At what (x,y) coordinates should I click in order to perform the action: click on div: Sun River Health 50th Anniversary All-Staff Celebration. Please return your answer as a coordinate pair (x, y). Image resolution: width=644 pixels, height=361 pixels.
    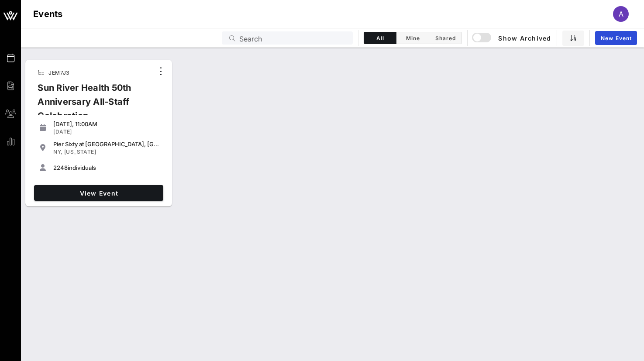
    Looking at the image, I should click on (92, 105).